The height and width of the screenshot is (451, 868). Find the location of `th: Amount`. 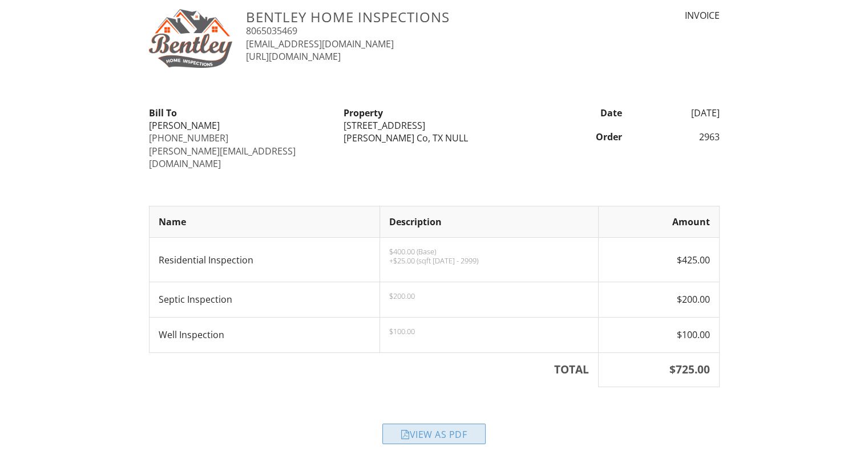

th: Amount is located at coordinates (659, 222).